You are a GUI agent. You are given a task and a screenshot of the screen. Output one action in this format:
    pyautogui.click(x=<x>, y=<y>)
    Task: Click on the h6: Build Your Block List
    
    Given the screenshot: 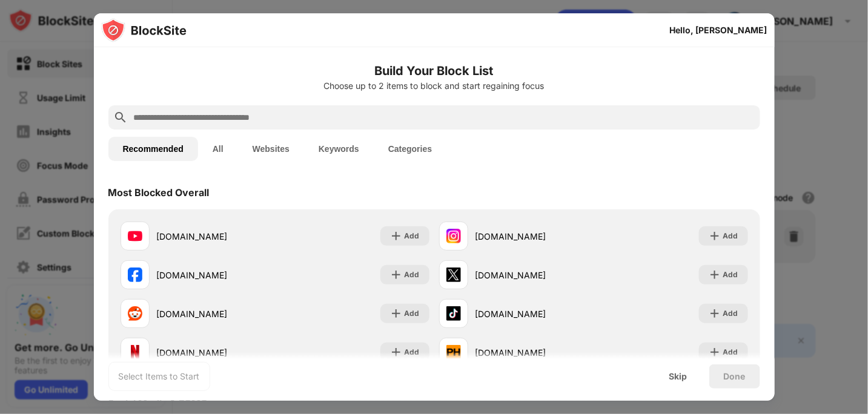 What is the action you would take?
    pyautogui.click(x=434, y=71)
    